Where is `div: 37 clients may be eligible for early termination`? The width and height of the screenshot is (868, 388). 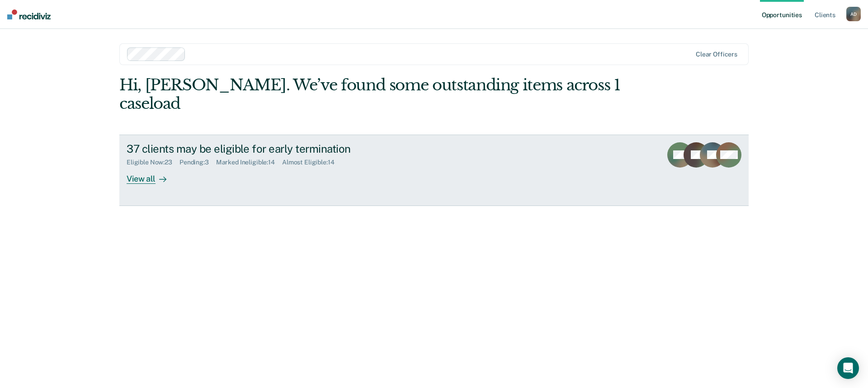 div: 37 clients may be eligible for early termination is located at coordinates (285, 149).